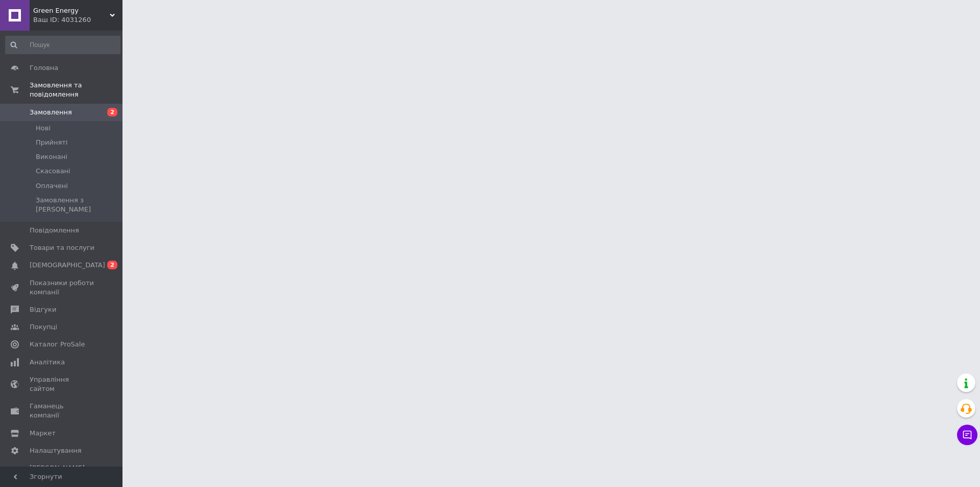 This screenshot has height=487, width=980. I want to click on span: Скасовані, so click(53, 171).